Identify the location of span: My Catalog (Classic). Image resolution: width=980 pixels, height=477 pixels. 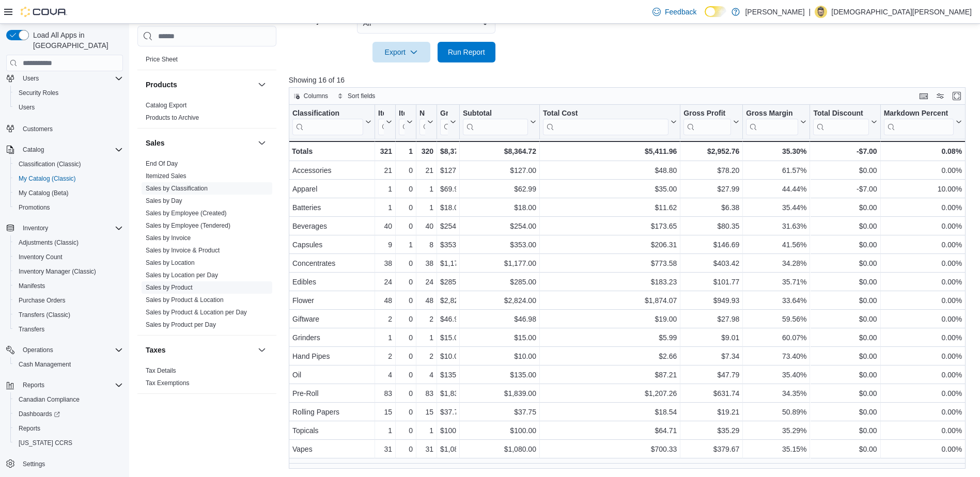
(69, 178).